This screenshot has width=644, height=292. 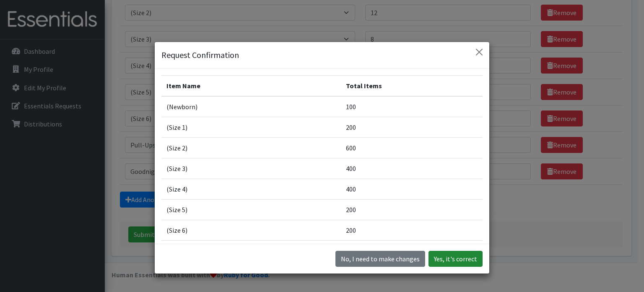 What do you see at coordinates (251, 189) in the screenshot?
I see `td: (Size 4)` at bounding box center [251, 189].